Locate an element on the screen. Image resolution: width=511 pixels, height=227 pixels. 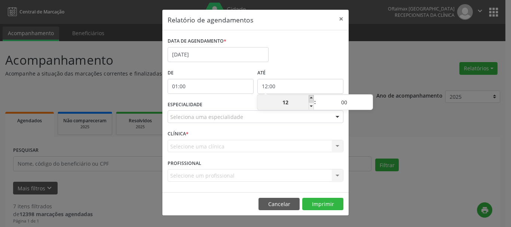
label: ESPECIALIDADE is located at coordinates (185, 105).